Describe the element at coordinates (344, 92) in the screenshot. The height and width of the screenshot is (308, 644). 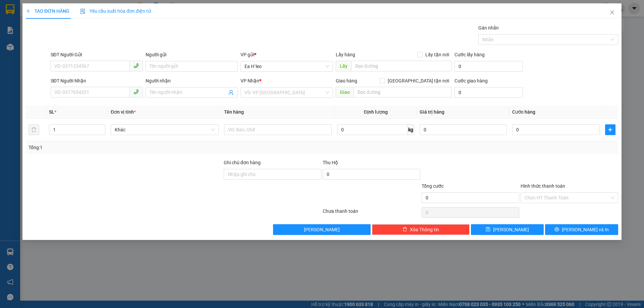
I see `span: Giao` at that location.